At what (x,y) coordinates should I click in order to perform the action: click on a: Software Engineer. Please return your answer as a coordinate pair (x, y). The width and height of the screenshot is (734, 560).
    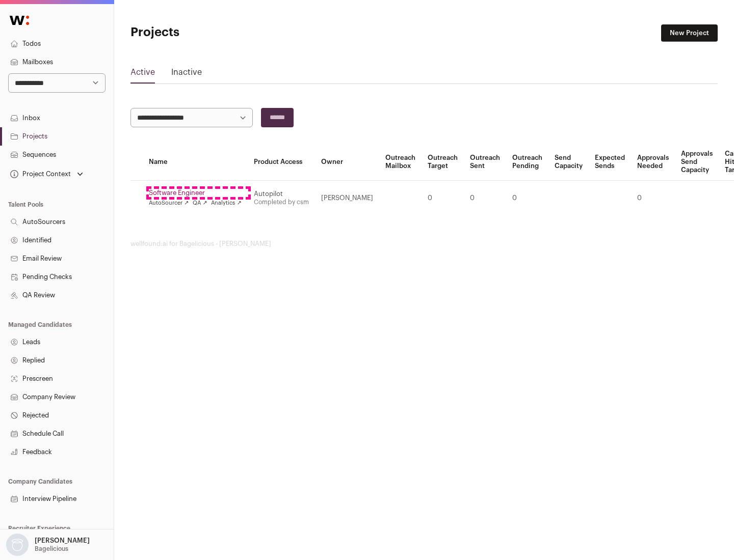
    Looking at the image, I should click on (195, 193).